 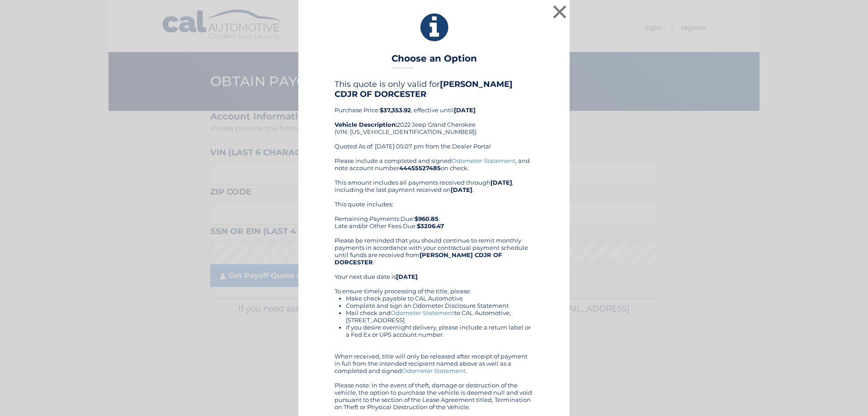 I want to click on li: Make check payable to CAL Automotive, so click(x=439, y=298).